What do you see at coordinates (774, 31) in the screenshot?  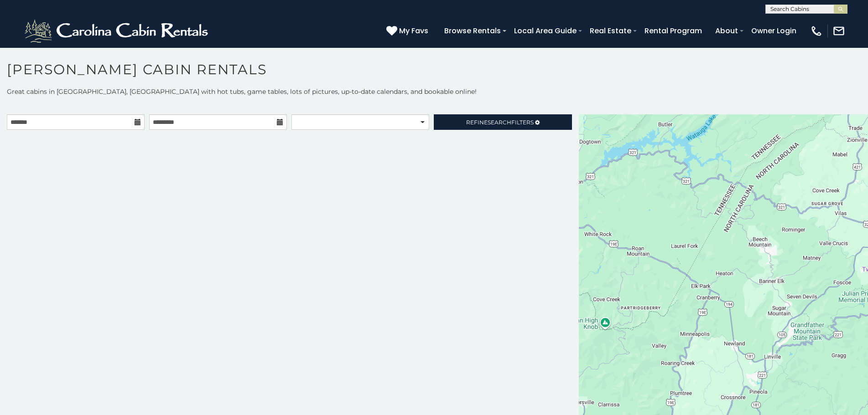 I see `a: Owner Login` at bounding box center [774, 31].